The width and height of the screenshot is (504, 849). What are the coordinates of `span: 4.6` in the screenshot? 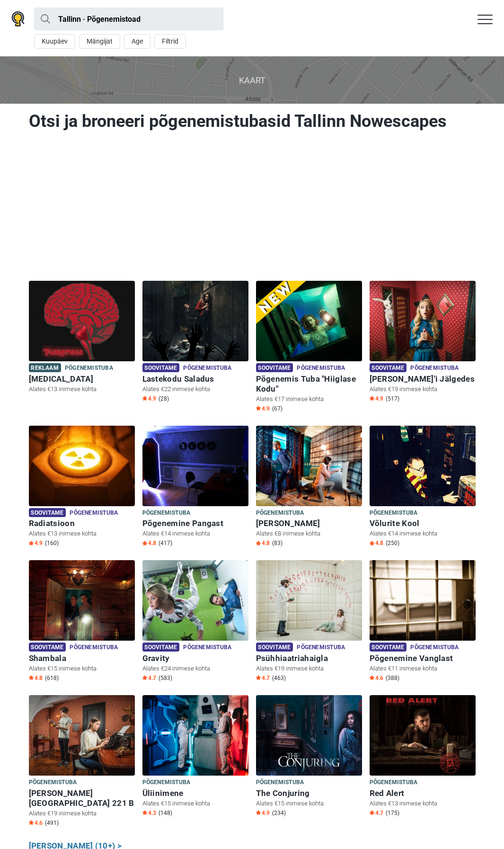 It's located at (36, 823).